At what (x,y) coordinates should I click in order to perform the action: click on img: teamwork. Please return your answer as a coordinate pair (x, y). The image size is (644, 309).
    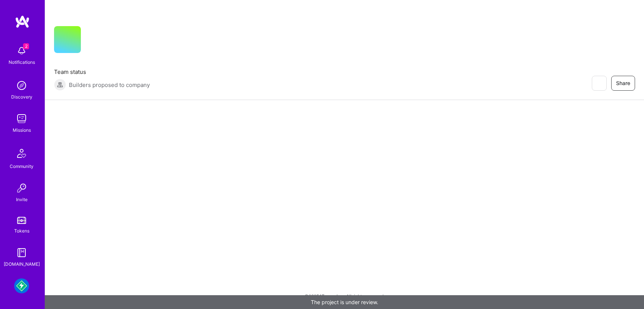
    Looking at the image, I should click on (21, 119).